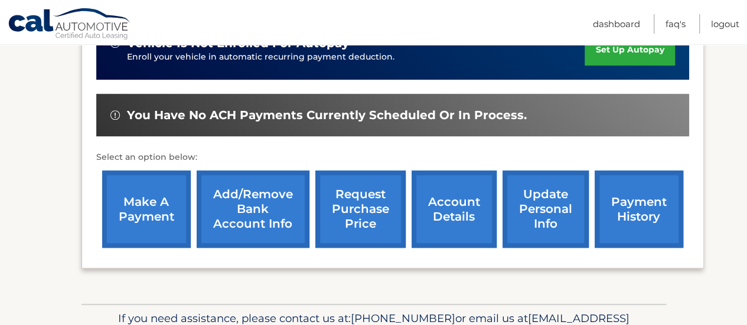  Describe the element at coordinates (393, 158) in the screenshot. I see `p: Select an option below:` at that location.